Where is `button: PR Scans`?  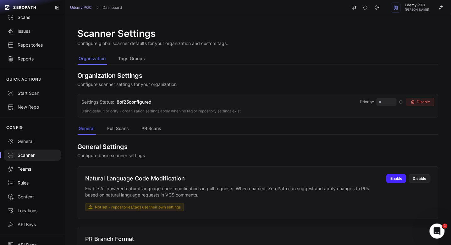
button: PR Scans is located at coordinates (152, 129).